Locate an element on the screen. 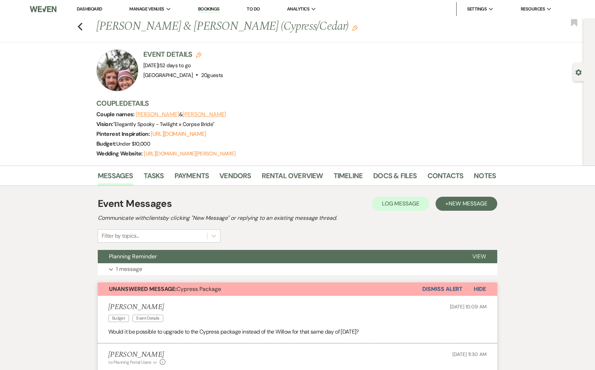 The width and height of the screenshot is (595, 370). span: to: Planning Portal Users is located at coordinates (130, 363).